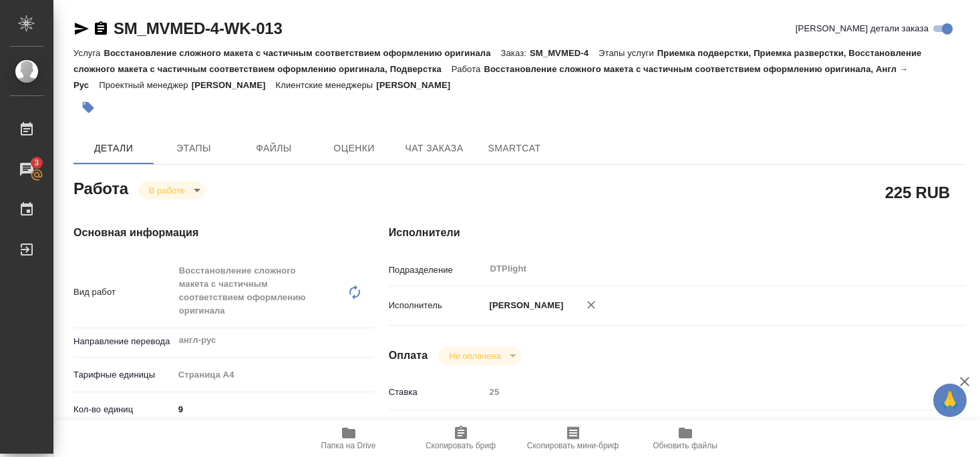 The height and width of the screenshot is (457, 980). What do you see at coordinates (592, 305) in the screenshot?
I see `button: Удалить исполнителя` at bounding box center [592, 305].